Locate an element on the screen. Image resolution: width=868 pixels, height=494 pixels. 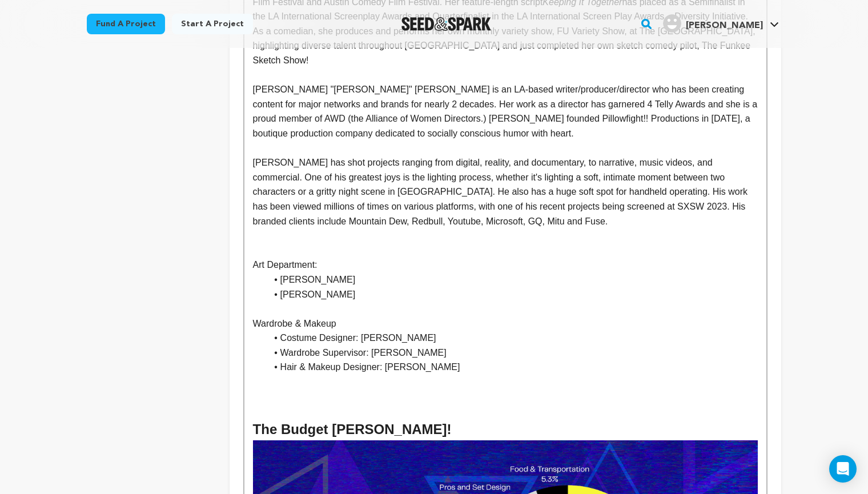
span: Dani A.'s Profile is located at coordinates (721, 24).